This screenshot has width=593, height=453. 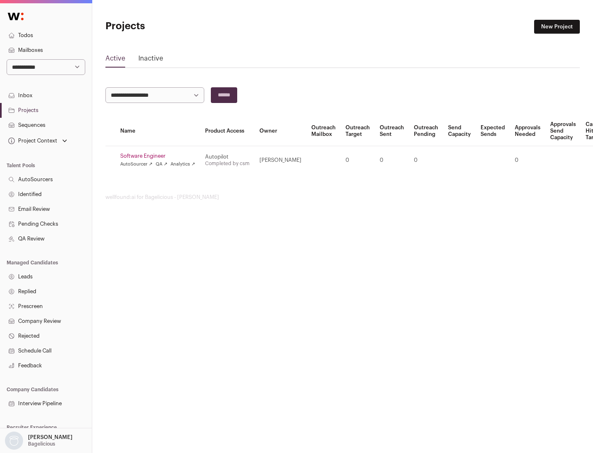 What do you see at coordinates (32, 141) in the screenshot?
I see `div: Project Context` at bounding box center [32, 141].